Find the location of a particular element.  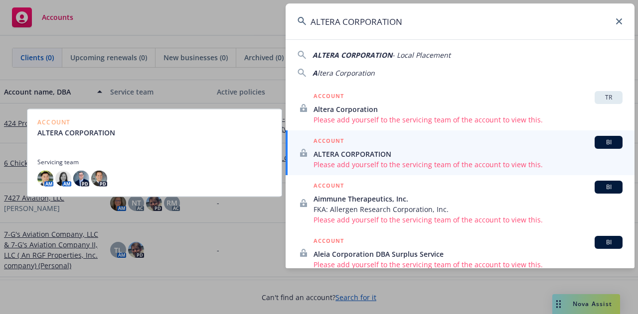

a: ACCOUNTBIAleia Corporation DBA Surplus ServicePlease add yourself to the servicing team of the ac... is located at coordinates (460, 253).